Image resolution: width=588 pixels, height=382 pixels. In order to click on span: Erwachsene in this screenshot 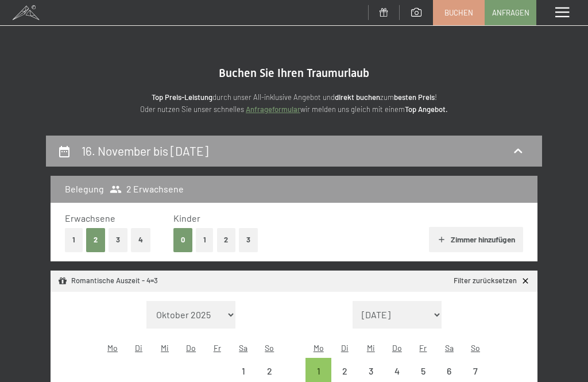, I will do `click(90, 217)`.